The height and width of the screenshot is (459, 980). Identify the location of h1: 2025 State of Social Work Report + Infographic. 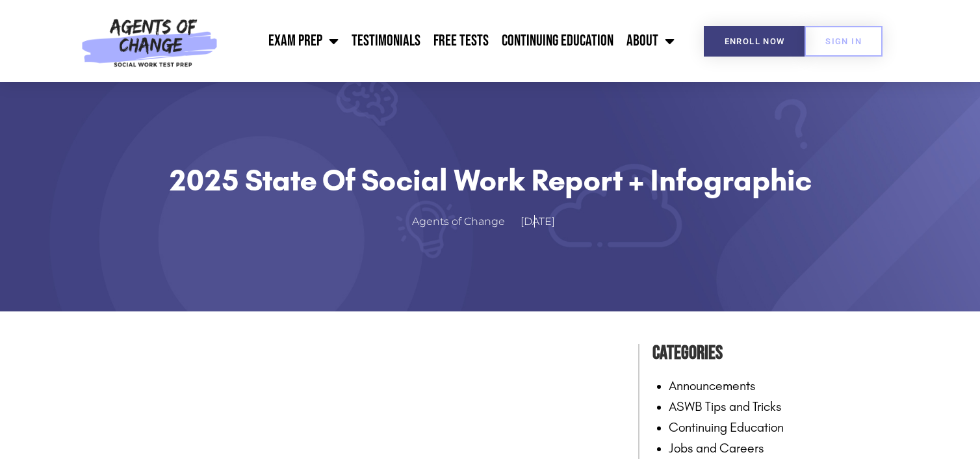
(490, 180).